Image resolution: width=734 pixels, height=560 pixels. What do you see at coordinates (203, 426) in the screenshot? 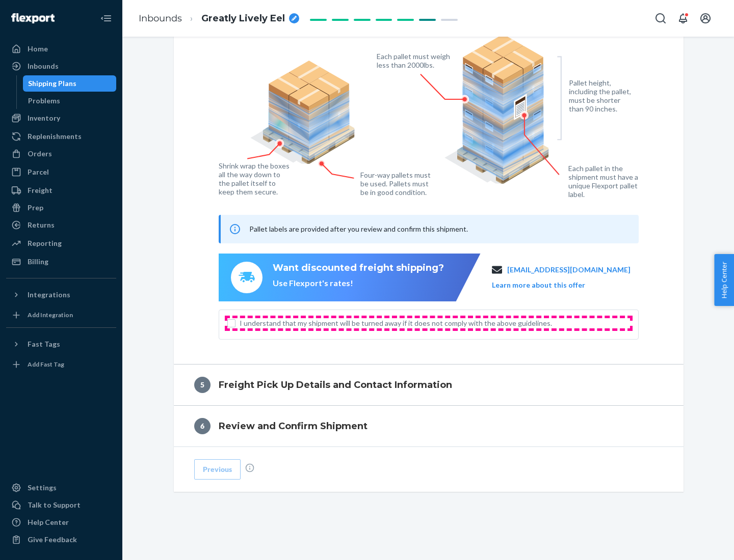
I see `div: 6` at bounding box center [203, 426].